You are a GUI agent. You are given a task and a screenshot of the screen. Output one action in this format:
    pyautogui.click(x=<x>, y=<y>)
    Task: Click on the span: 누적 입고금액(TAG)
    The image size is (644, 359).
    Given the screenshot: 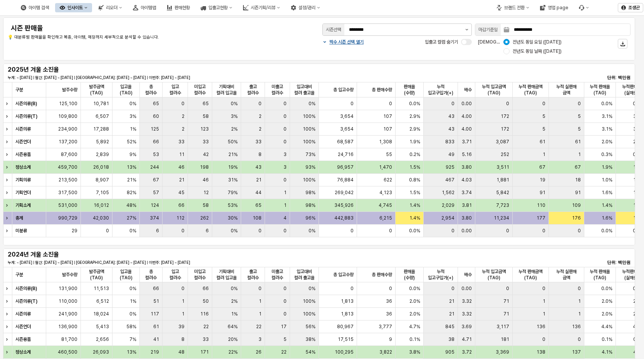 What is the action you would take?
    pyautogui.click(x=494, y=90)
    